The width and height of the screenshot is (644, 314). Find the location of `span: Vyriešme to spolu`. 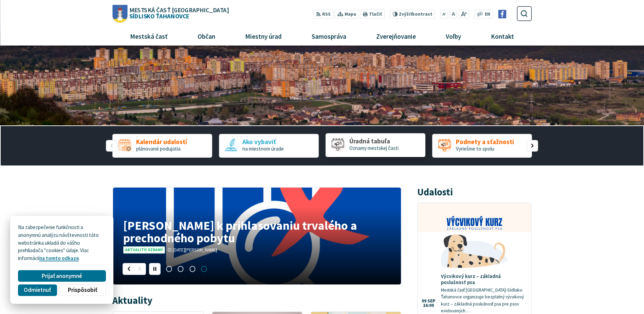

span: Vyriešme to spolu is located at coordinates (475, 149).